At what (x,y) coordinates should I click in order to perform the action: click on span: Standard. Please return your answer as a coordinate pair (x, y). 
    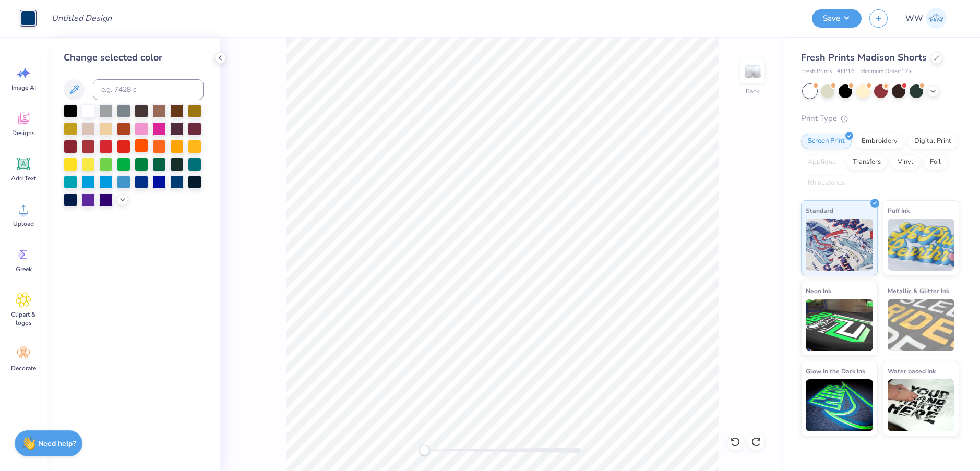
    Looking at the image, I should click on (819, 211).